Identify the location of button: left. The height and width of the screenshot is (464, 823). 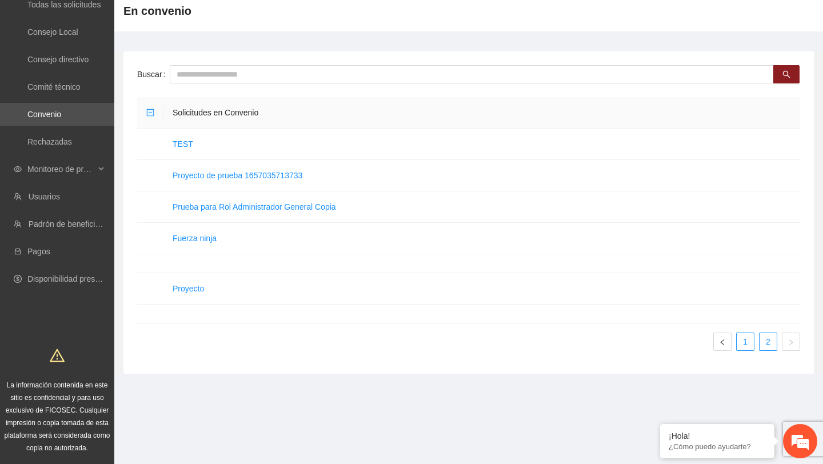
(722, 342).